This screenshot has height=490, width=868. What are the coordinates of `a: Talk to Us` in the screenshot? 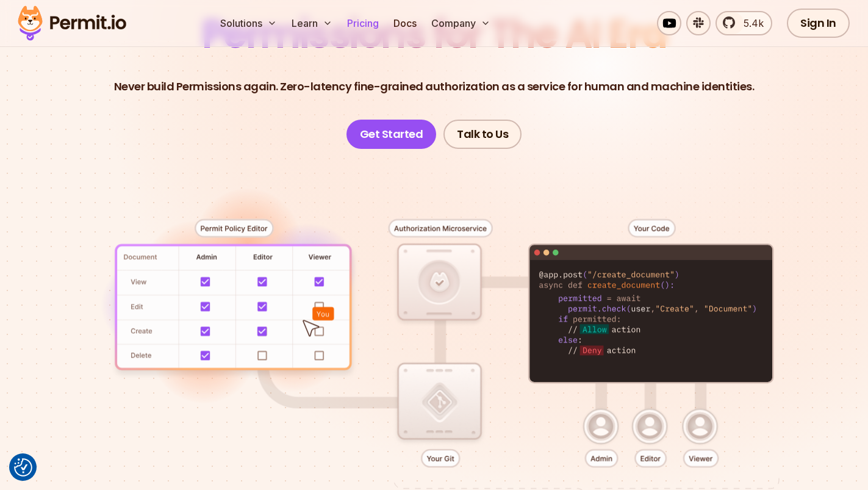 It's located at (482, 134).